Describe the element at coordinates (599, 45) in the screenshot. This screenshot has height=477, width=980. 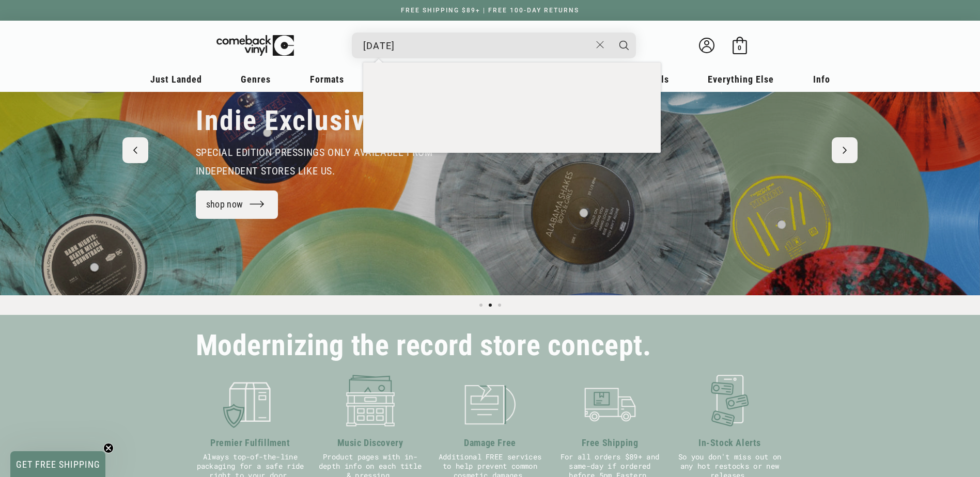
I see `button: Close` at that location.